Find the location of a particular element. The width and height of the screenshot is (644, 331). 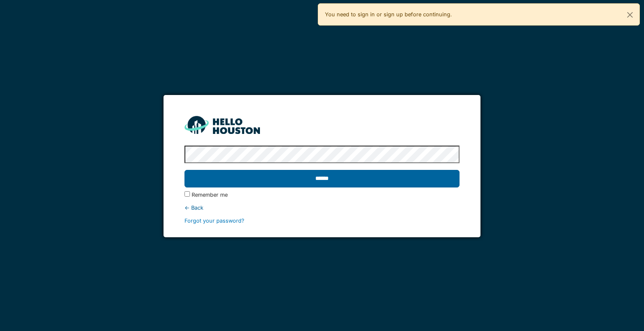

button: Close is located at coordinates (630, 14).